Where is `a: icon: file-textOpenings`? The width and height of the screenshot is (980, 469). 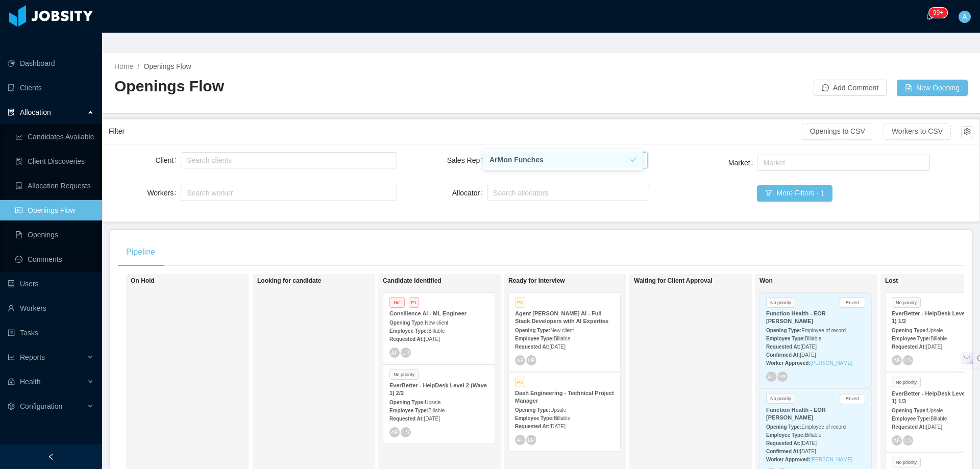
a: icon: file-textOpenings is located at coordinates (55, 235).